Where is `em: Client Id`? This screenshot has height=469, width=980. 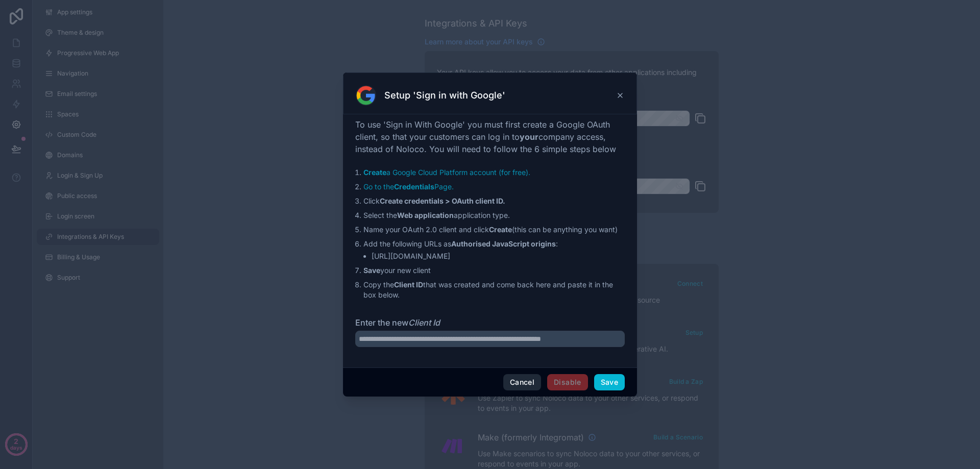 em: Client Id is located at coordinates (424, 322).